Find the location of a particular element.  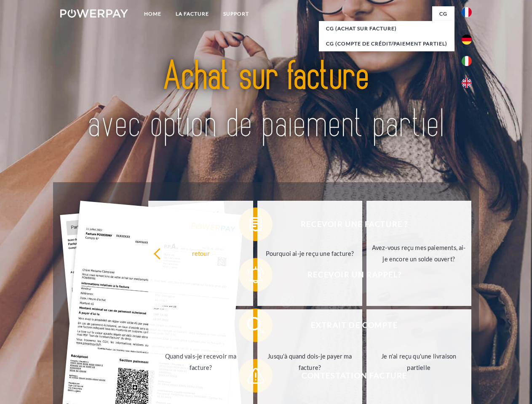

div: Quand vais-je recevoir ma facture? is located at coordinates (201, 362).